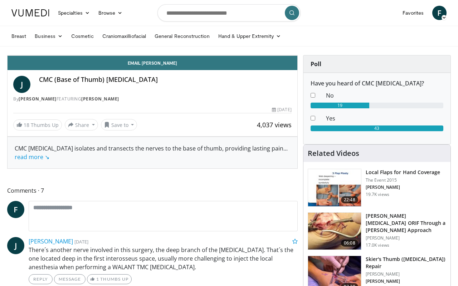 This screenshot has width=458, height=286. Describe the element at coordinates (334, 154) in the screenshot. I see `h4: Related Videos` at that location.